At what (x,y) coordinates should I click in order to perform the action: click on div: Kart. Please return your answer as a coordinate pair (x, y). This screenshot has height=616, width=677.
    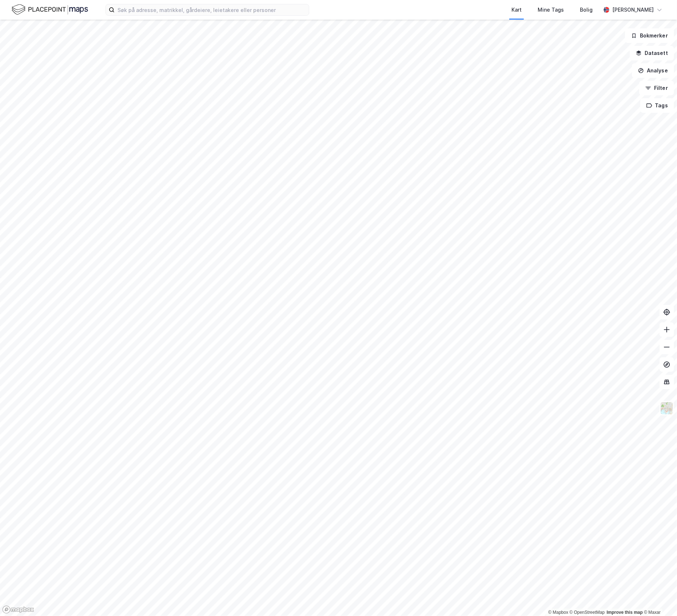
    Looking at the image, I should click on (516, 10).